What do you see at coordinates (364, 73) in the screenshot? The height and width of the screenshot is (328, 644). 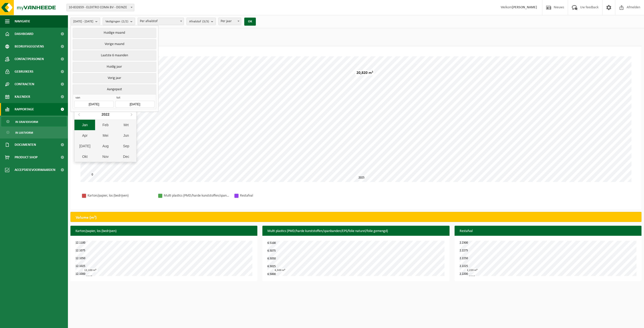 I see `div: 20,820 m³` at bounding box center [364, 73].